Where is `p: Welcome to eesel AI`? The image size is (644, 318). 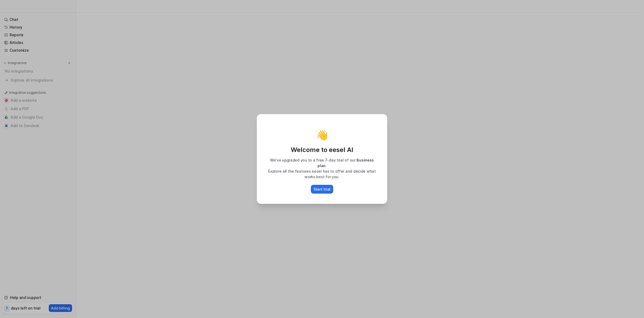 p: Welcome to eesel AI is located at coordinates (322, 150).